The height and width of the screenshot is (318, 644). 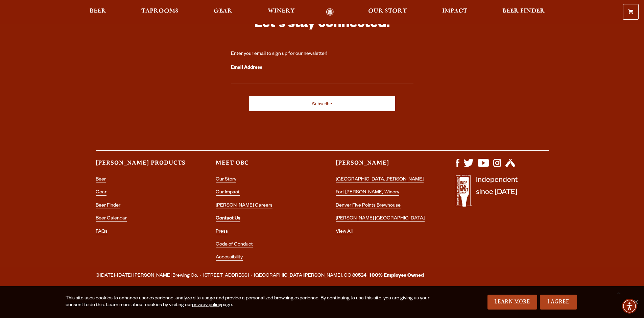 What do you see at coordinates (228, 219) in the screenshot?
I see `a: Contact Us` at bounding box center [228, 219].